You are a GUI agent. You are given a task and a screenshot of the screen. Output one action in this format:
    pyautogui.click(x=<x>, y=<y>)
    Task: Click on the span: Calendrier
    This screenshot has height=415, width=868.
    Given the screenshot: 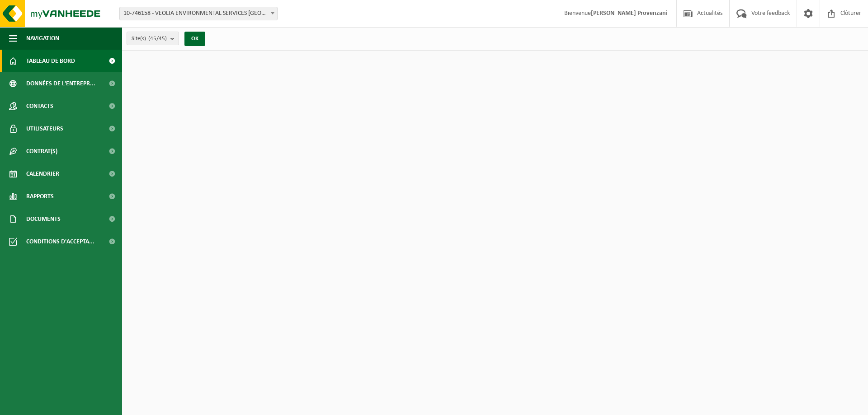 What is the action you would take?
    pyautogui.click(x=42, y=174)
    